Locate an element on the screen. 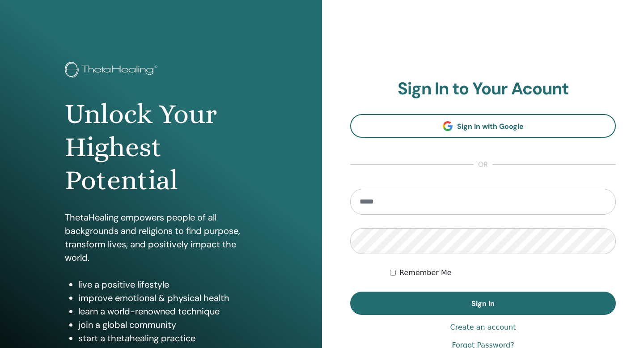 The width and height of the screenshot is (644, 348). button: Sign In is located at coordinates (483, 303).